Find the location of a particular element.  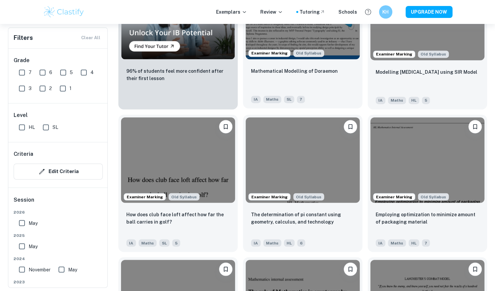

p: Modelling COVID 19 using SIR Model is located at coordinates (426, 72).